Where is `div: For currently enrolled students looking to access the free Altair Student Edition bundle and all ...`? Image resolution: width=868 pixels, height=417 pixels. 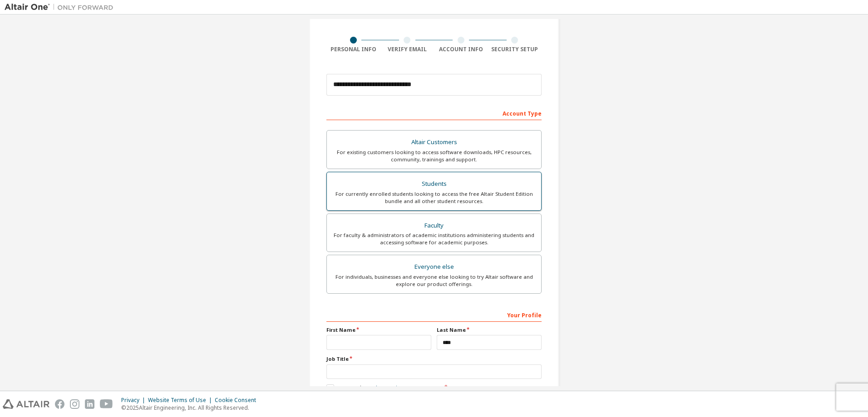
div: For currently enrolled students looking to access the free Altair Student Edition bundle and all ... is located at coordinates (434, 198).